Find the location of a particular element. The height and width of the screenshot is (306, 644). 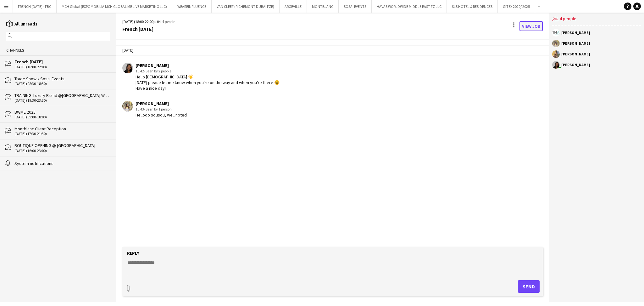

button: MONTBLANC is located at coordinates (322, 6).